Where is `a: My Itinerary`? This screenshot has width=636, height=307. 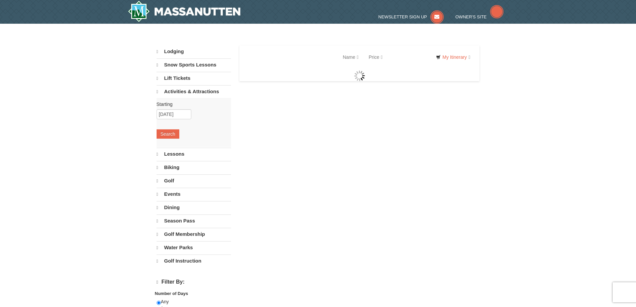 a: My Itinerary is located at coordinates (453, 57).